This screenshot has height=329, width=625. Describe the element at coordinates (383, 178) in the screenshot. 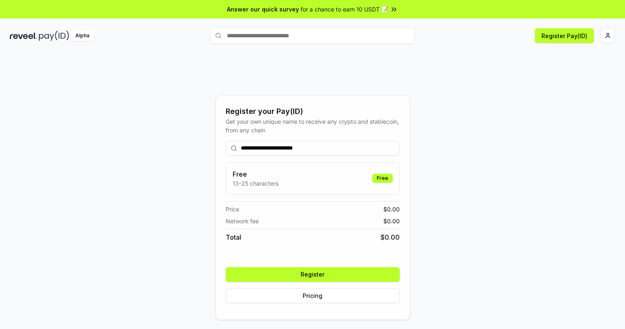

I see `div: Free` at that location.